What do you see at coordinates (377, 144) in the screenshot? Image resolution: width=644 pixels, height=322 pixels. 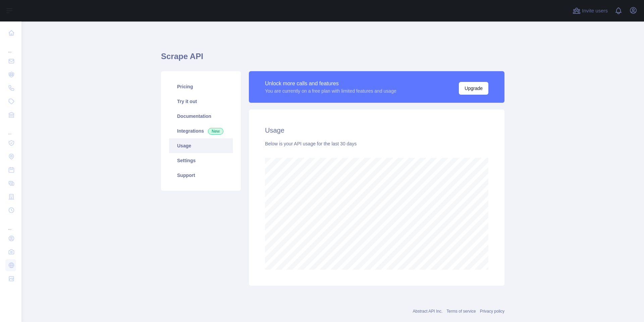 I see `div: Below is your API usage for the last 30 days` at bounding box center [377, 144].